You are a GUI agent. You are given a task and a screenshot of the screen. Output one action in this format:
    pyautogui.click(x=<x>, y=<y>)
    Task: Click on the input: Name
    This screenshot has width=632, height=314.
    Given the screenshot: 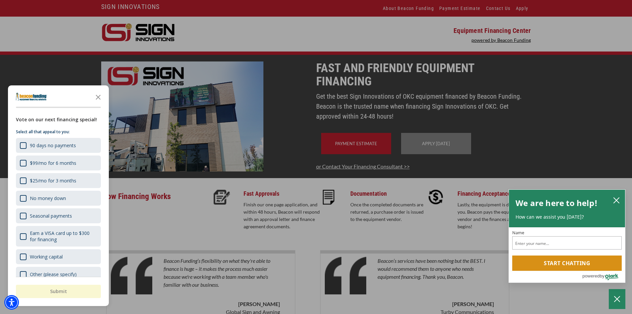 What is the action you would take?
    pyautogui.click(x=567, y=243)
    